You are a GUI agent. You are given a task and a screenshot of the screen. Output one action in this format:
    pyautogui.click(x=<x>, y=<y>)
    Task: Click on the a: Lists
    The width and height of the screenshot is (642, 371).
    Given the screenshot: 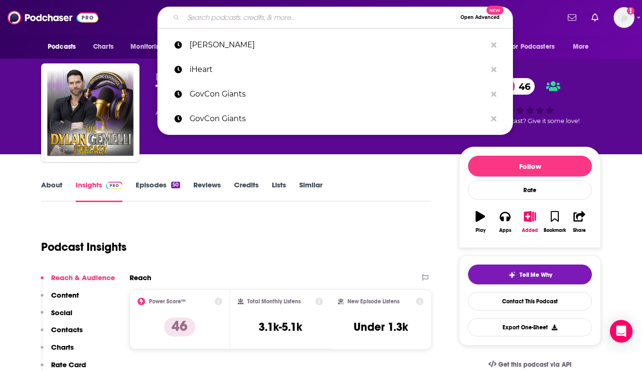 What is the action you would take?
    pyautogui.click(x=279, y=191)
    